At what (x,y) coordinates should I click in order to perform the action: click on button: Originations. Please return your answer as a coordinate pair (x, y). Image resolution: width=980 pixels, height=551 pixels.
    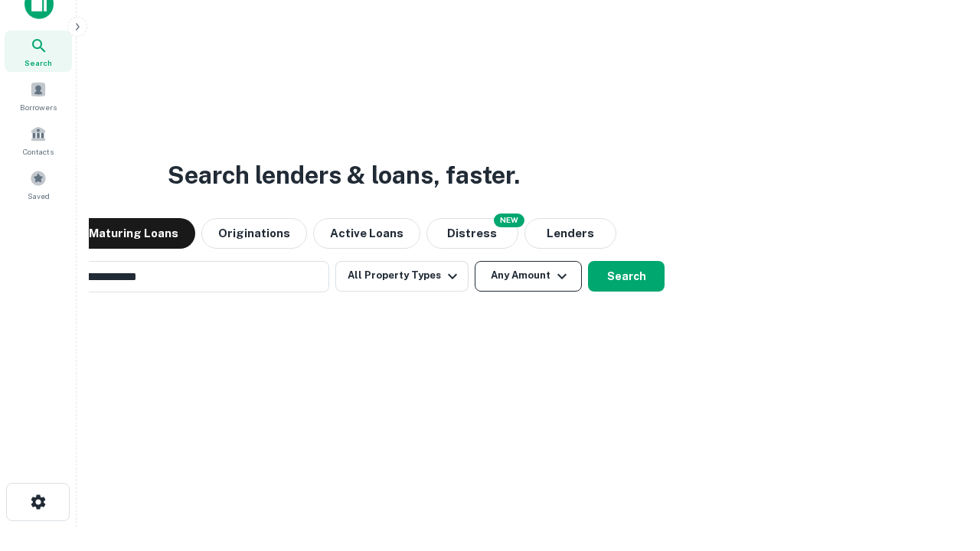
    Looking at the image, I should click on (254, 233).